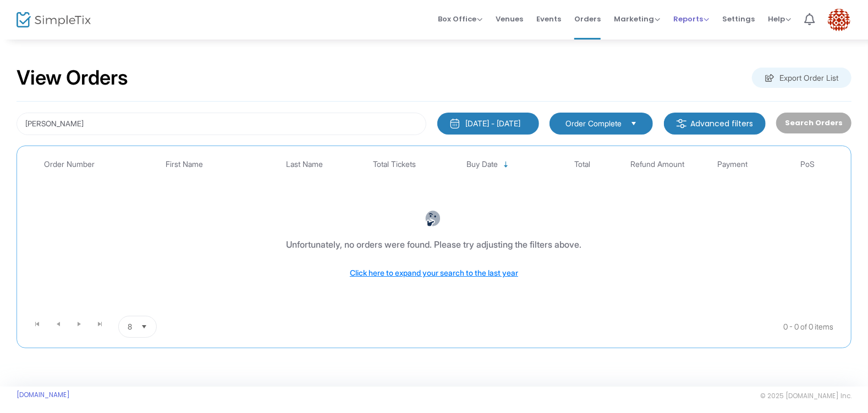  I want to click on kendo-pager-info: 0 - 0 of 0 items, so click(550, 327).